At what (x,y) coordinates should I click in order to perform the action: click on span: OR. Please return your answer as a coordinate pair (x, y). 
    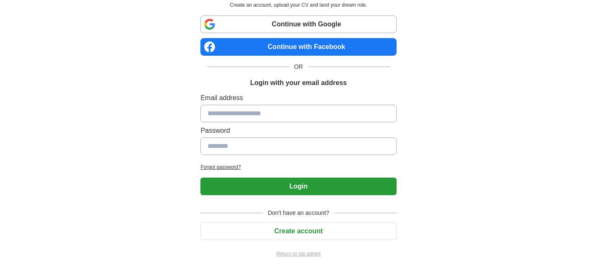
    Looking at the image, I should click on (299, 67).